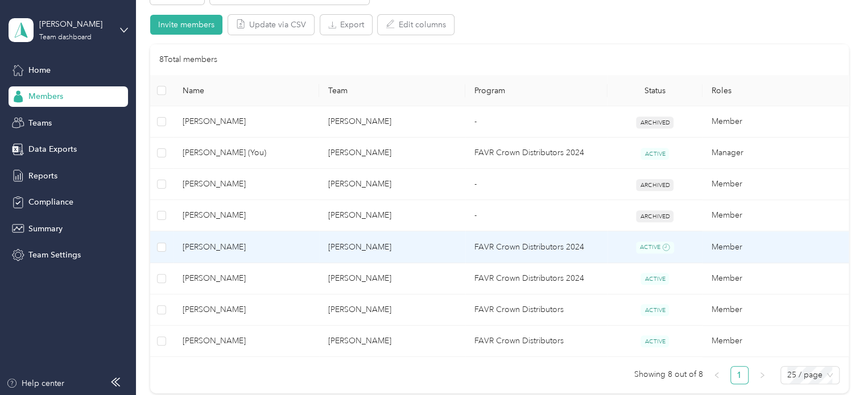  Describe the element at coordinates (668, 375) in the screenshot. I see `span: Showing 8 out of 8` at that location.